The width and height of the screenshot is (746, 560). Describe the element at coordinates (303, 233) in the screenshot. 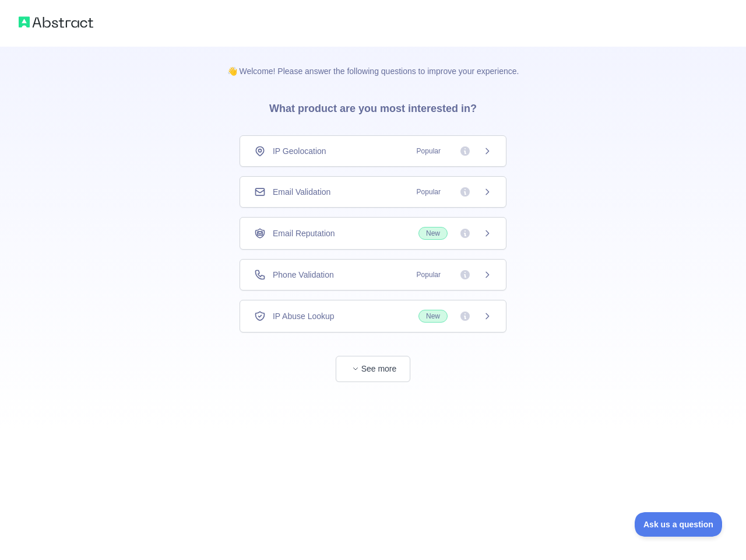

I see `span: Email Reputation` at that location.